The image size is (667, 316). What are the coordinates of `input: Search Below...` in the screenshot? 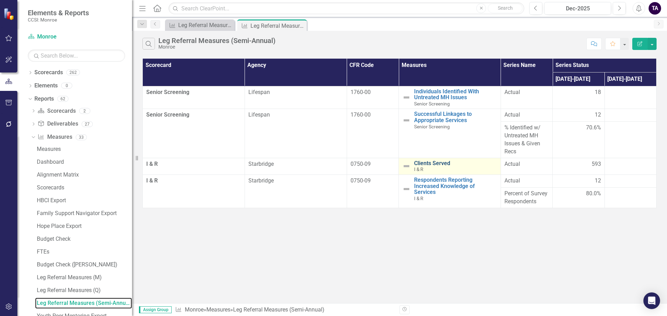 It's located at (76, 56).